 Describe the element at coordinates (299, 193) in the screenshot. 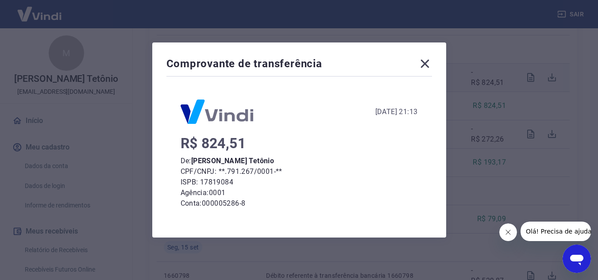

I see `p: Agência: 0001` at that location.